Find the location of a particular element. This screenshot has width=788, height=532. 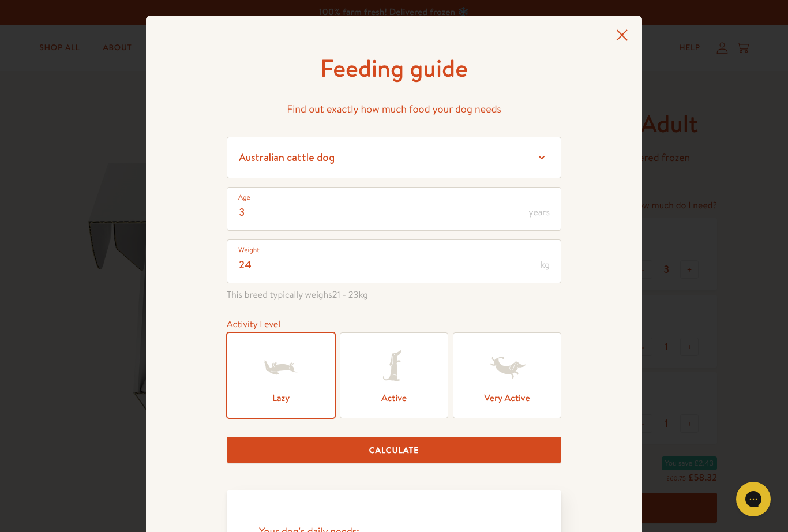

h1: Feeding guide is located at coordinates (394, 68).